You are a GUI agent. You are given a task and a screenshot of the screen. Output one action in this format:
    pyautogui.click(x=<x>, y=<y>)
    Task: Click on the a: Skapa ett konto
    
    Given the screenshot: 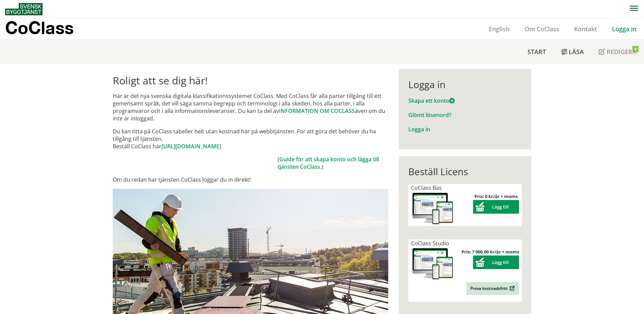 What is the action you would take?
    pyautogui.click(x=432, y=100)
    